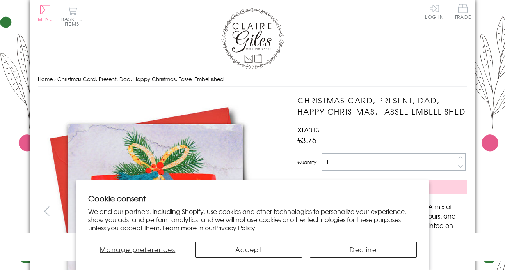  I want to click on span: Christmas Card, Present, Dad, Happy Christmas, Tassel Embellished, so click(140, 79).